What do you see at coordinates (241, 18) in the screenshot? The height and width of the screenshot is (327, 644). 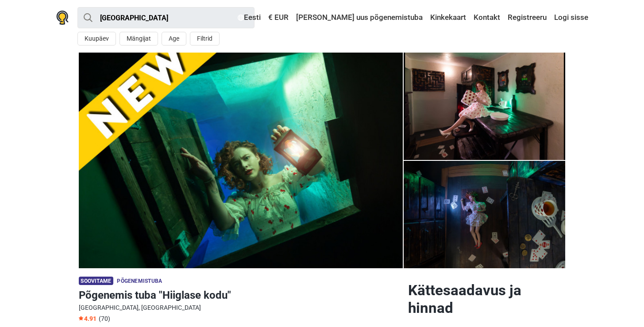 I see `img: Eesti` at bounding box center [241, 18].